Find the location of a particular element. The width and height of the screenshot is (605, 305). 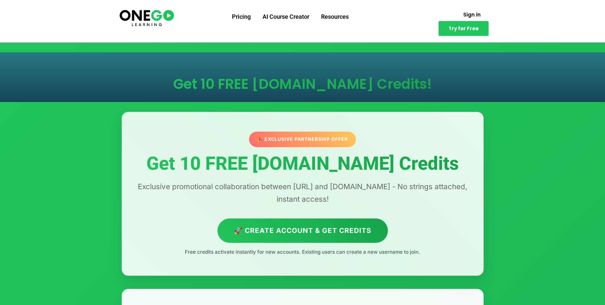

p: Free credits activate instantly for new accounts. Existing users can create a new username to join. is located at coordinates (303, 252).